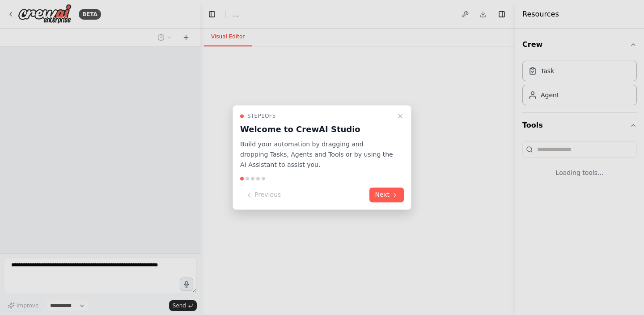  What do you see at coordinates (386, 195) in the screenshot?
I see `button: Next` at bounding box center [386, 195].